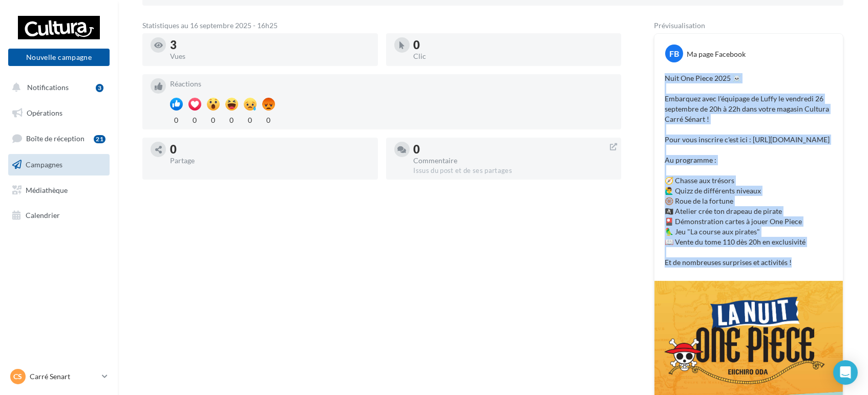 This screenshot has height=395, width=868. Describe the element at coordinates (749, 170) in the screenshot. I see `p: Nuit One Piece 2025 ☠️ Embarquez avec l'équipage de Luffy le vendredi 26 septembre de 20h à 22h d...` at that location.